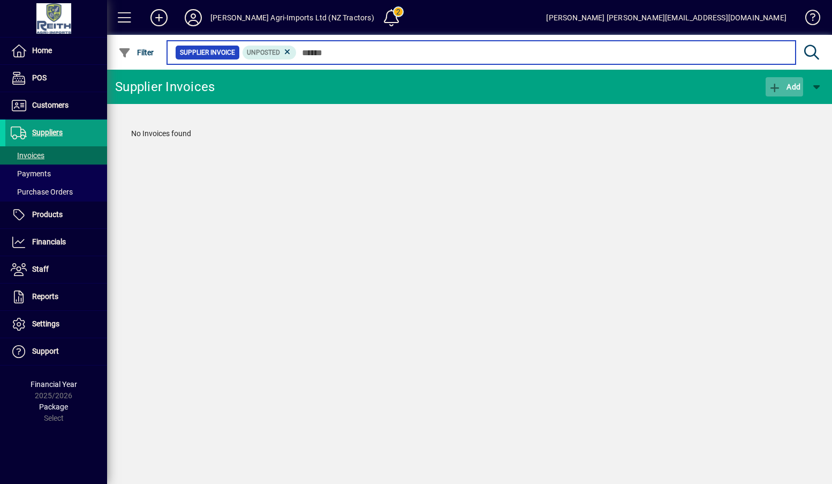 The width and height of the screenshot is (832, 484). I want to click on span: Supplier Invoice, so click(207, 52).